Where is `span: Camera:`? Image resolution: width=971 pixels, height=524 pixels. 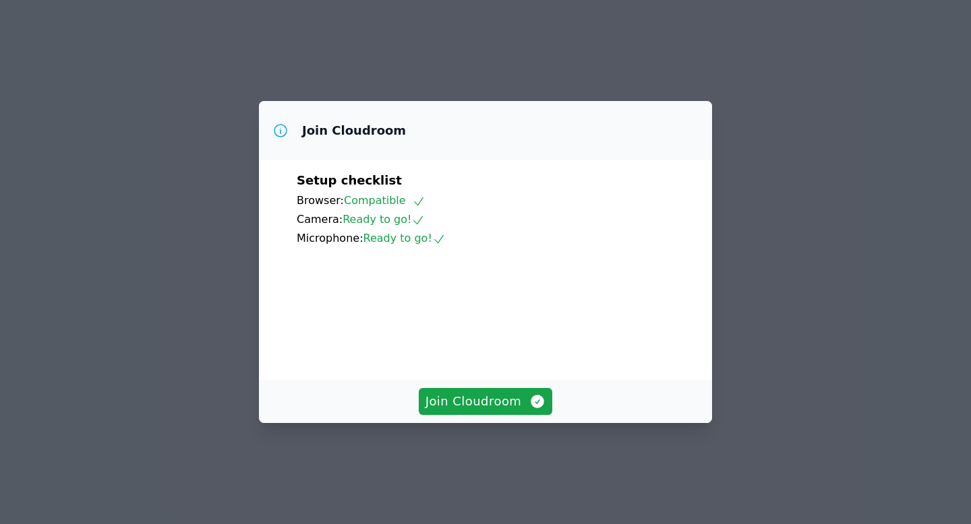 span: Camera: is located at coordinates (319, 219).